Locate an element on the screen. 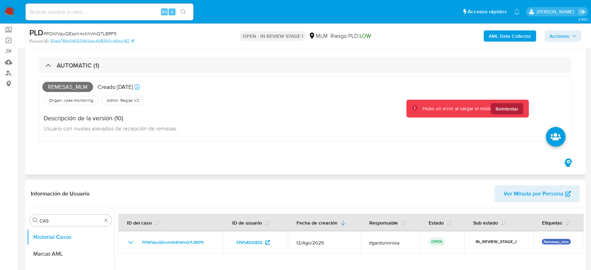  div: MLM is located at coordinates (318, 36).